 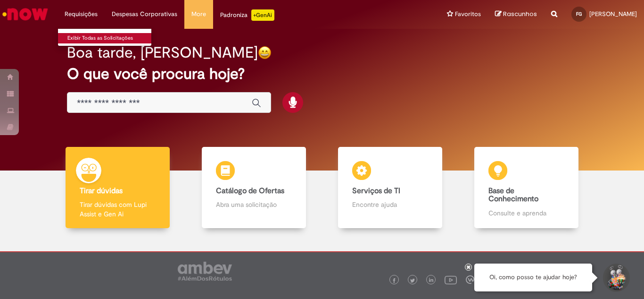 What do you see at coordinates (431, 280) in the screenshot?
I see `img: logo_footer_linkedin.png` at bounding box center [431, 280].